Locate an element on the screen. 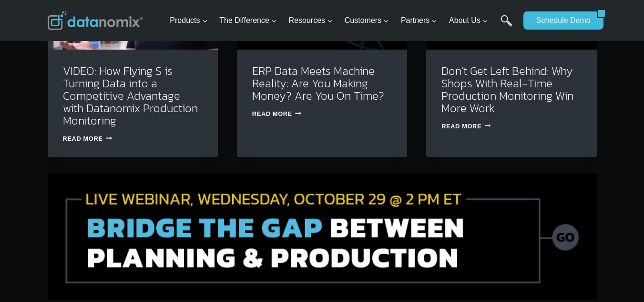 The height and width of the screenshot is (302, 644). span: State/Region is located at coordinates (233, 122).